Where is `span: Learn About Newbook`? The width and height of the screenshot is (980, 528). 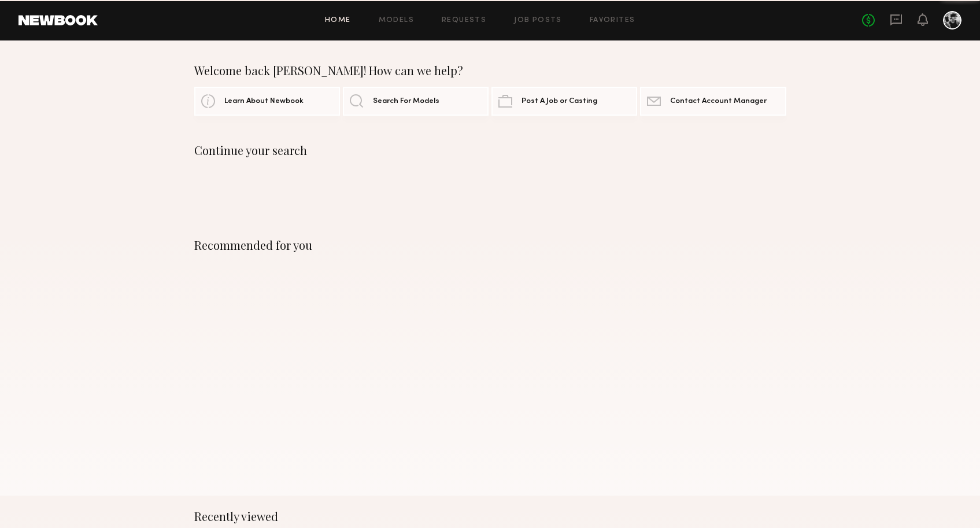
span: Learn About Newbook is located at coordinates (264, 101).